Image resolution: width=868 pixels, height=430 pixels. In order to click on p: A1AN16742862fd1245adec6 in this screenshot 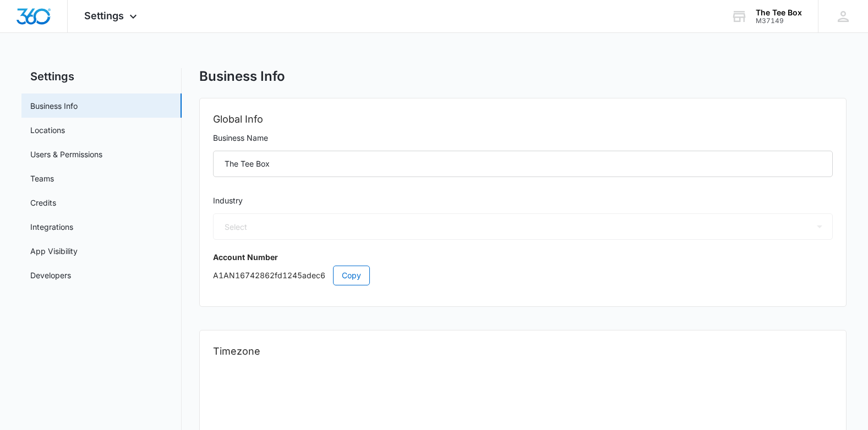, I will do `click(522, 276)`.